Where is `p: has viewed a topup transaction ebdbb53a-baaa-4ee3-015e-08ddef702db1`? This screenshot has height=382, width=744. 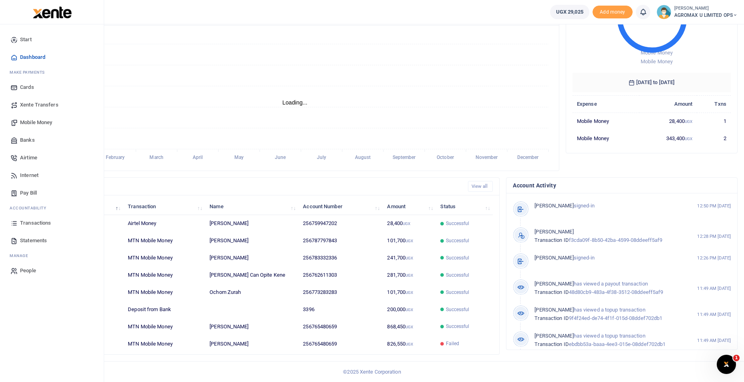 p: has viewed a topup transaction ebdbb53a-baaa-4ee3-015e-08ddef702db1 is located at coordinates (608, 341).